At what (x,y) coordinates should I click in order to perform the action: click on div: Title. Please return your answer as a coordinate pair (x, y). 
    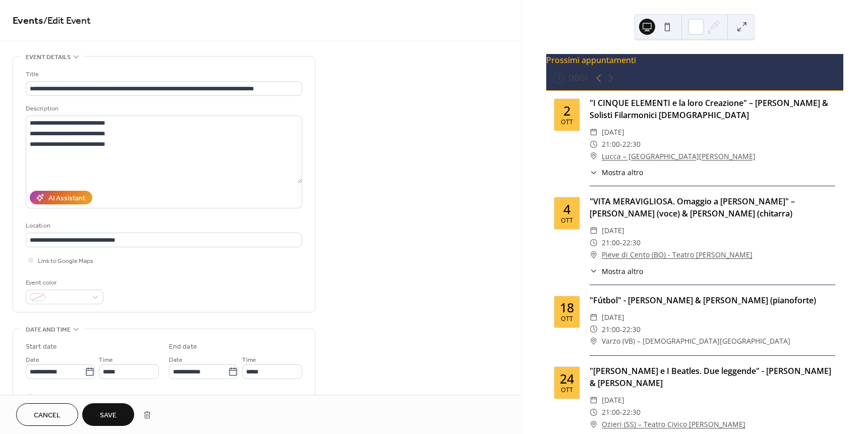
    Looking at the image, I should click on (163, 74).